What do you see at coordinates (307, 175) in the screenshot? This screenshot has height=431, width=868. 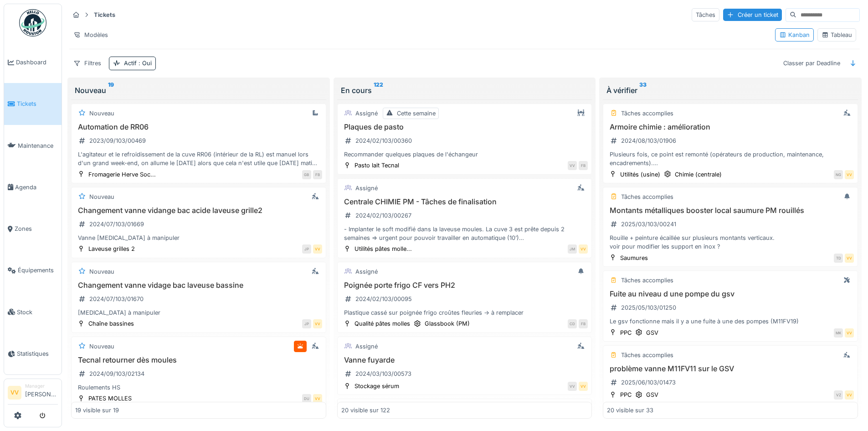 I see `div: GB` at bounding box center [307, 175].